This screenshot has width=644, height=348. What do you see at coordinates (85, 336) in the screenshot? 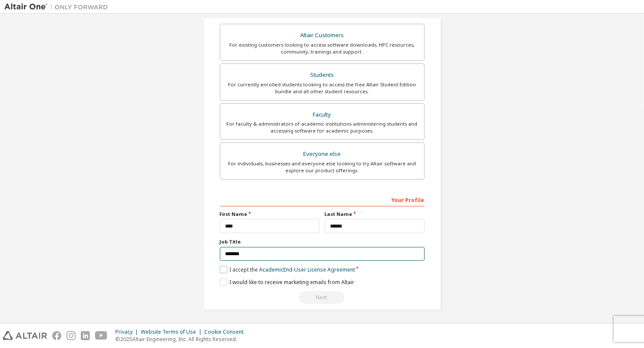
I see `img: linkedin.svg` at bounding box center [85, 336].